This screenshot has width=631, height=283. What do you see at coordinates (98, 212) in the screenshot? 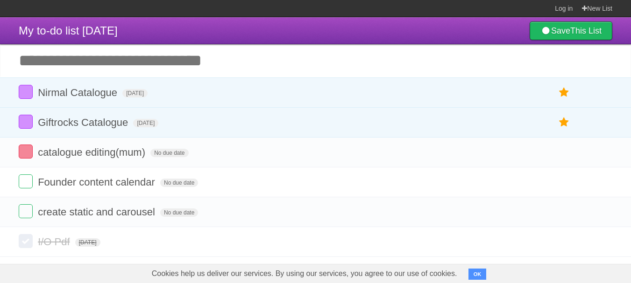
I see `span: create static and carousel` at bounding box center [98, 212].